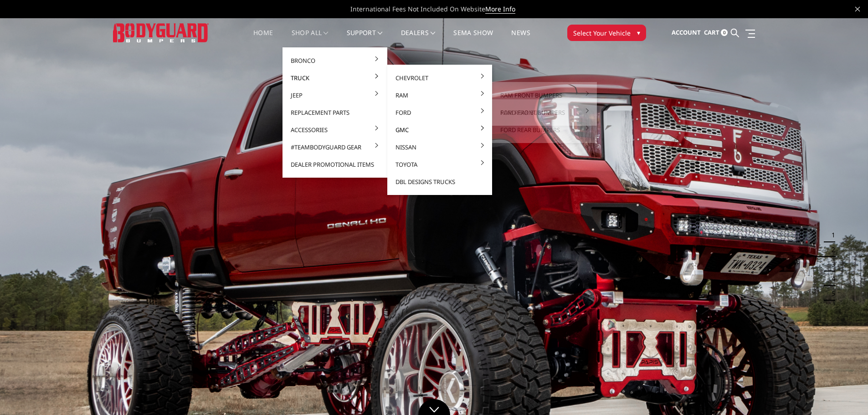 The width and height of the screenshot is (868, 415). Describe the element at coordinates (364, 38) in the screenshot. I see `a: Support` at that location.